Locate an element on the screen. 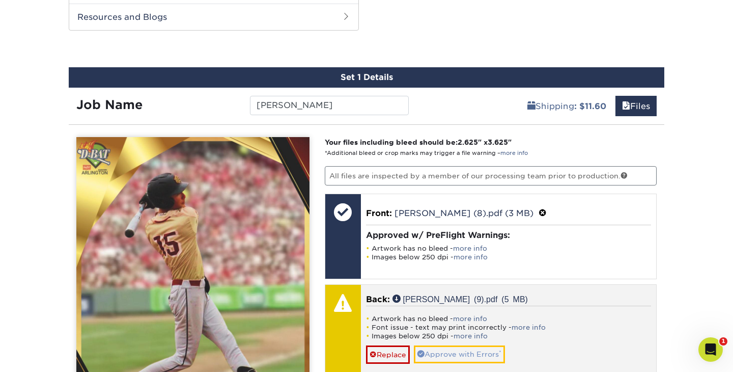  b: : $11.60 is located at coordinates (590, 106).